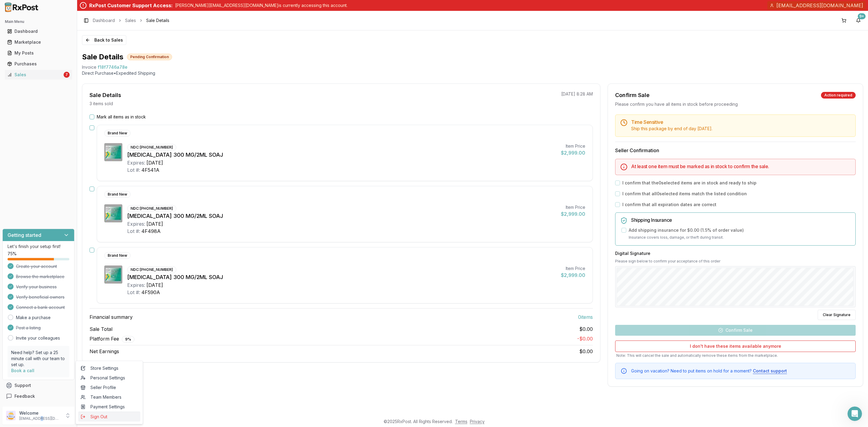  I want to click on label: I confirm that all expiration dates are correct, so click(670, 205).